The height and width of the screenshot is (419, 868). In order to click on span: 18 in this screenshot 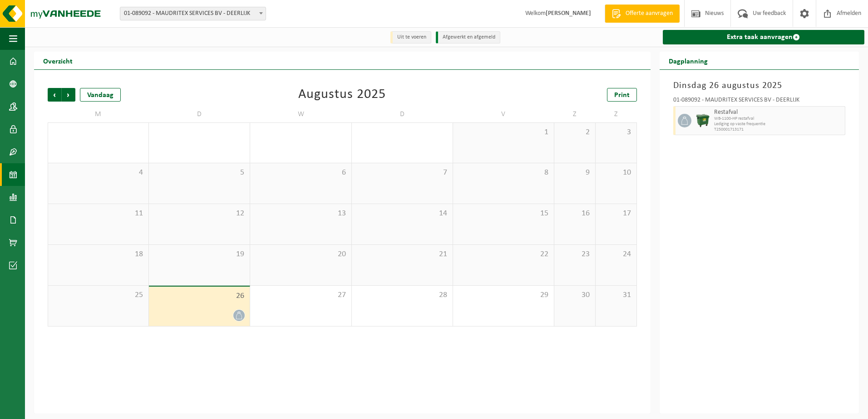, I will do `click(98, 255)`.